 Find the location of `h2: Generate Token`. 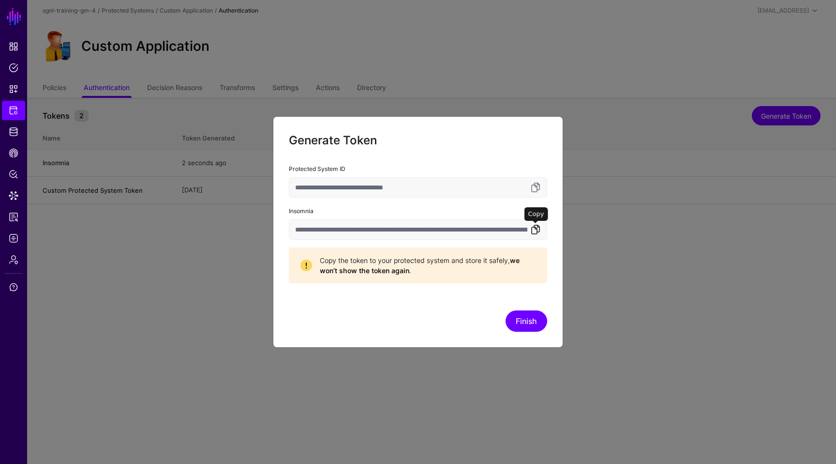

h2: Generate Token is located at coordinates (418, 140).